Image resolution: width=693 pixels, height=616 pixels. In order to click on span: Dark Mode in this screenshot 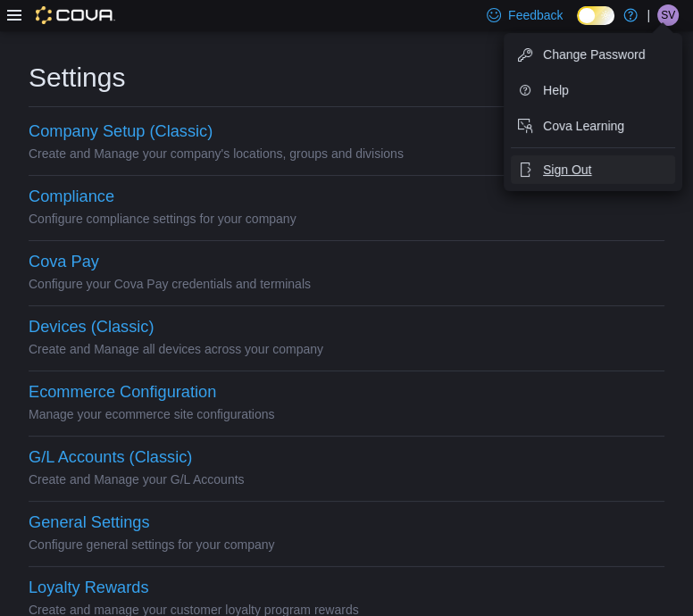, I will do `click(577, 25)`.